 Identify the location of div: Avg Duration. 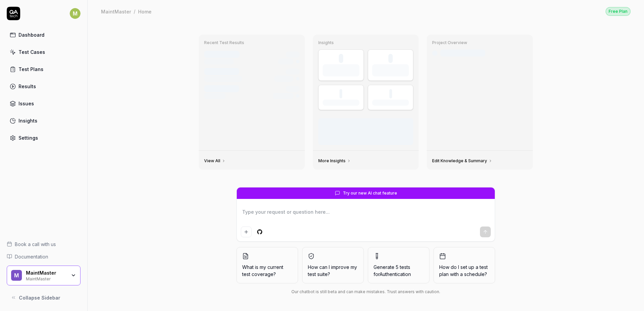
(390, 103).